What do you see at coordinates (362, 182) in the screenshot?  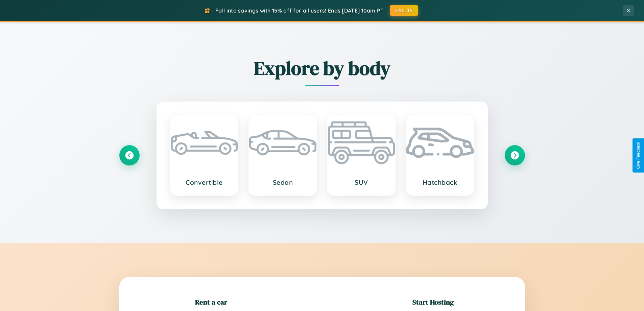 I see `h3: SUV` at bounding box center [362, 182].